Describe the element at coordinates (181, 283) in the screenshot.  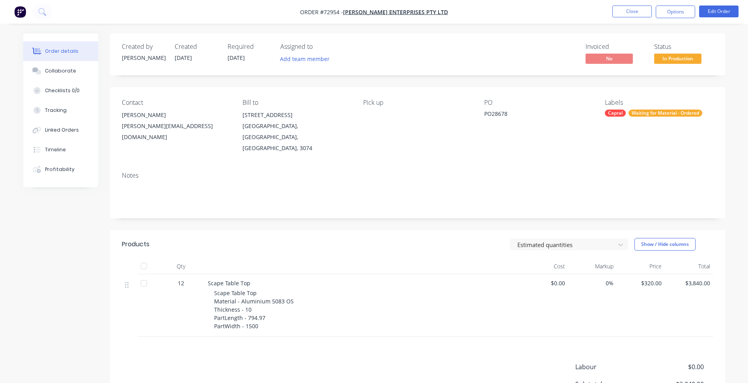
I see `span: 12` at that location.